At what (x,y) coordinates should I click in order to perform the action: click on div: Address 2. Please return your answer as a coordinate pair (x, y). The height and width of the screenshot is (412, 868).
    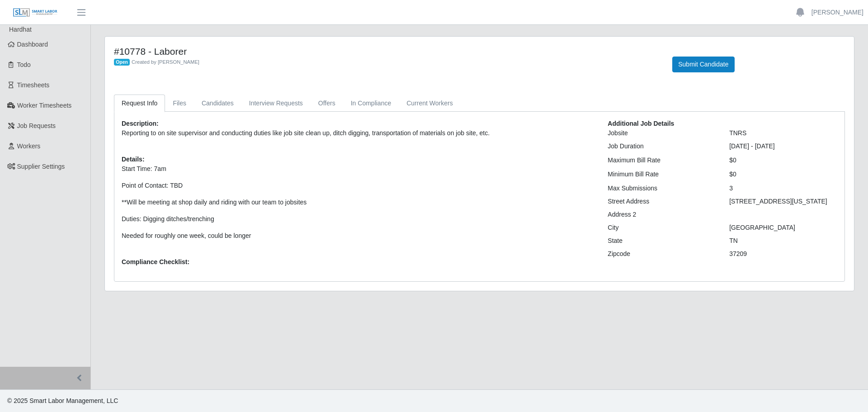
    Looking at the image, I should click on (661, 214).